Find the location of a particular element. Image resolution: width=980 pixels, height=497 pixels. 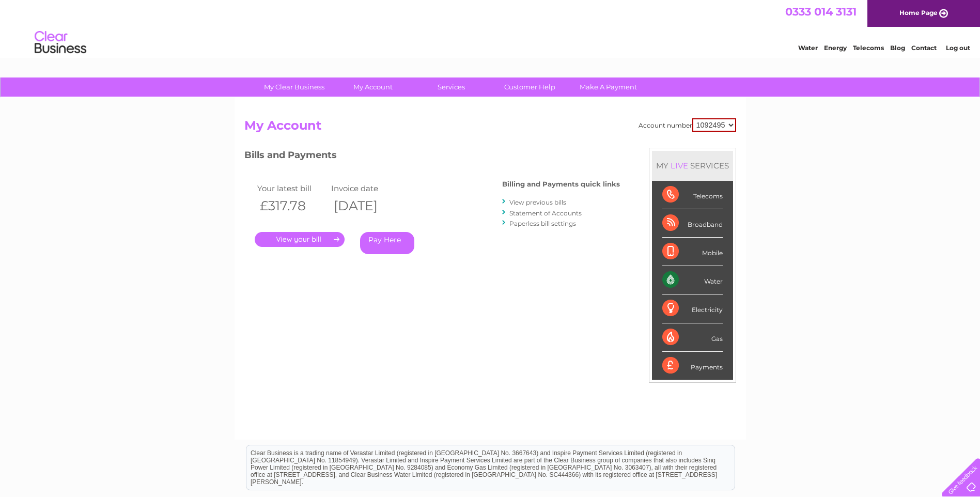

a: Log out is located at coordinates (958, 47).